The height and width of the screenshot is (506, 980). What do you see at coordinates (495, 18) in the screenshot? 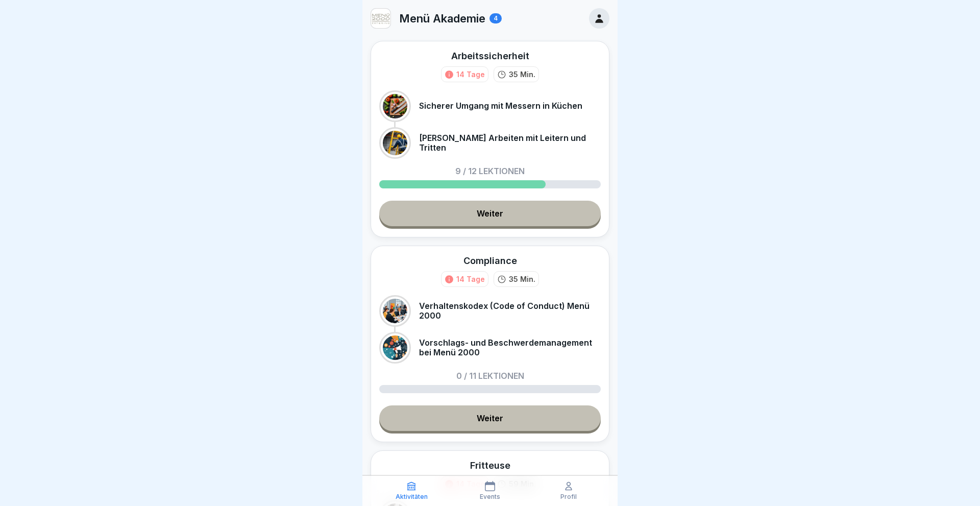
I see `div: 4` at bounding box center [495, 18].